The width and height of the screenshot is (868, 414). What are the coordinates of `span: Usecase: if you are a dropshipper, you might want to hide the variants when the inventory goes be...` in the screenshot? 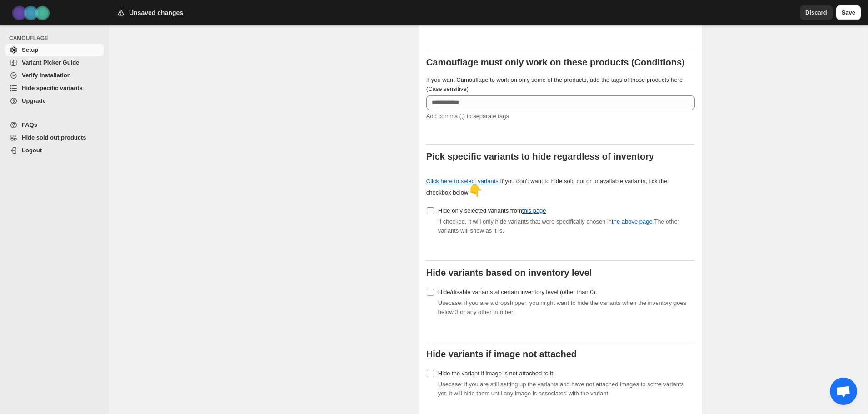 It's located at (562, 307).